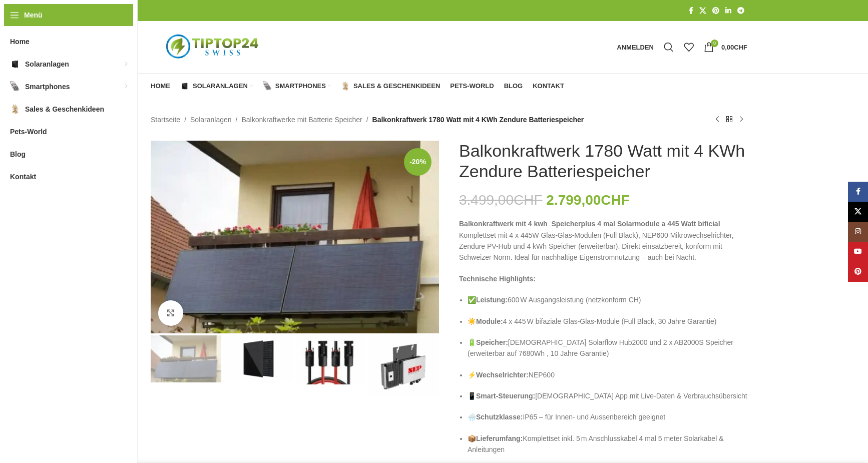  What do you see at coordinates (301, 120) in the screenshot?
I see `a: Balkonkraftwerke mit Batterie Speicher` at bounding box center [301, 120].